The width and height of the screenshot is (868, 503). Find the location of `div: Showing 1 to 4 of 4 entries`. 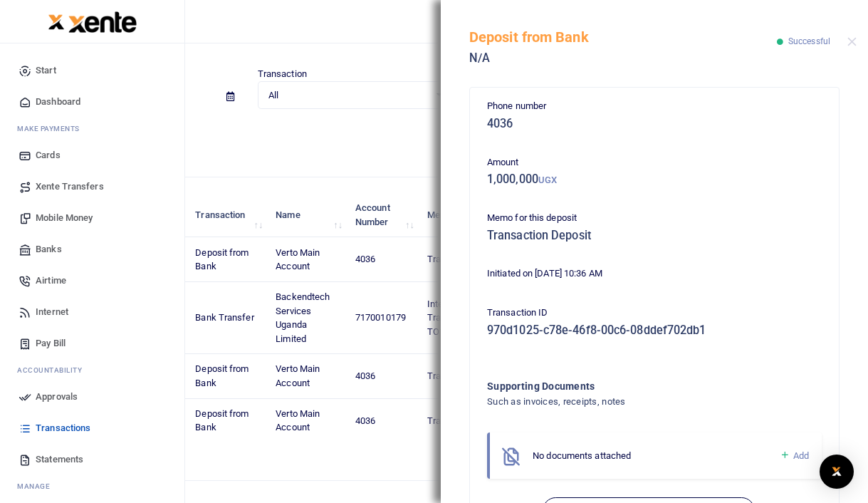

div: Showing 1 to 4 of 4 entries is located at coordinates (225, 457).